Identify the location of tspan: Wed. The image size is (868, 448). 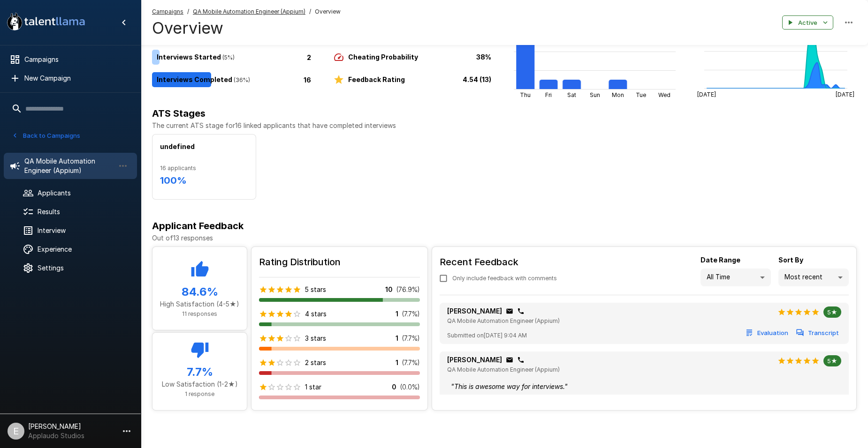
(664, 94).